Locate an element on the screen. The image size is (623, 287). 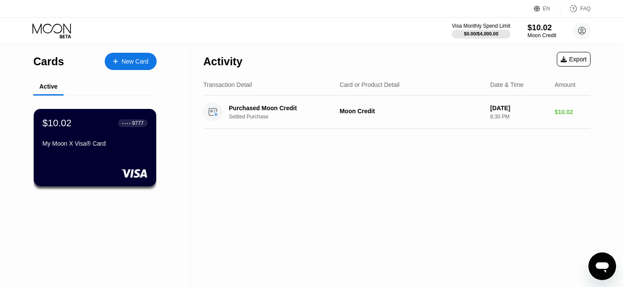
div: Cards is located at coordinates (48, 61).